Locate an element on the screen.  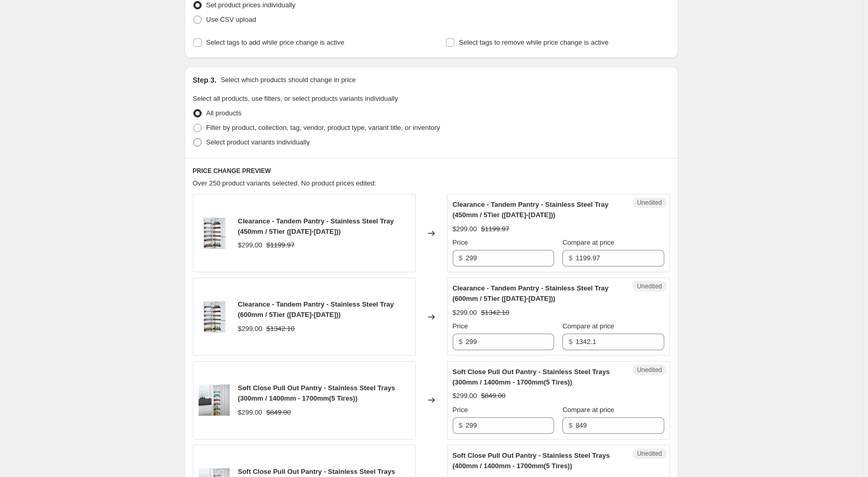
span: All products is located at coordinates (224, 113).